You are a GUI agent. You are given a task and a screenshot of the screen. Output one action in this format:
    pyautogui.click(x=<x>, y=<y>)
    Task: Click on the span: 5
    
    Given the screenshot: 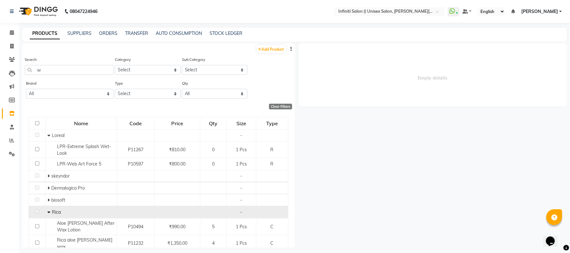 What is the action you would take?
    pyautogui.click(x=213, y=226)
    